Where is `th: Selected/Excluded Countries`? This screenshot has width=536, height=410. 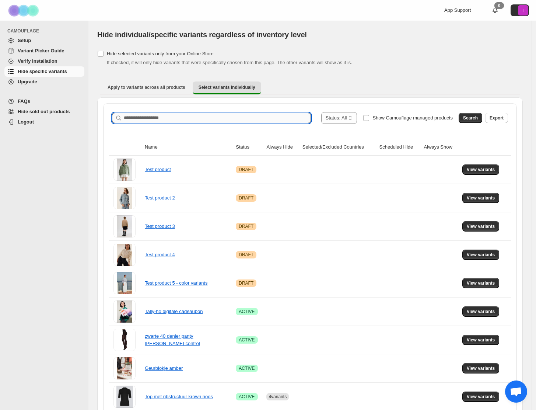
th: Selected/Excluded Countries is located at coordinates (339, 147).